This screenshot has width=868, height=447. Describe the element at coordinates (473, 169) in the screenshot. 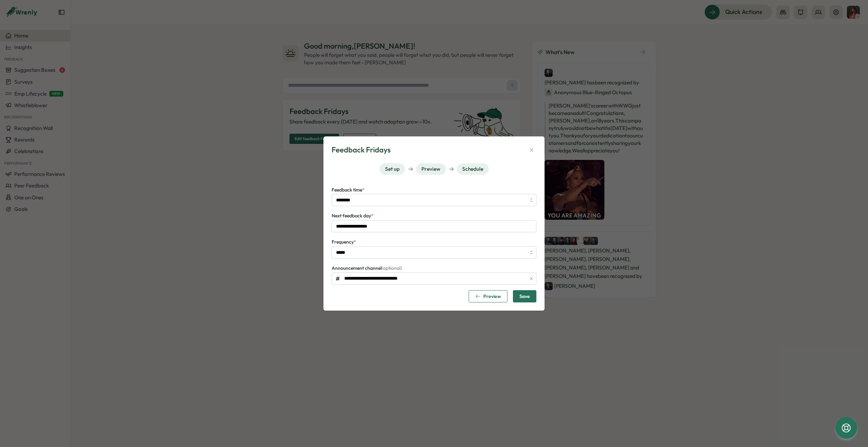

I see `button: Schedule` at that location.